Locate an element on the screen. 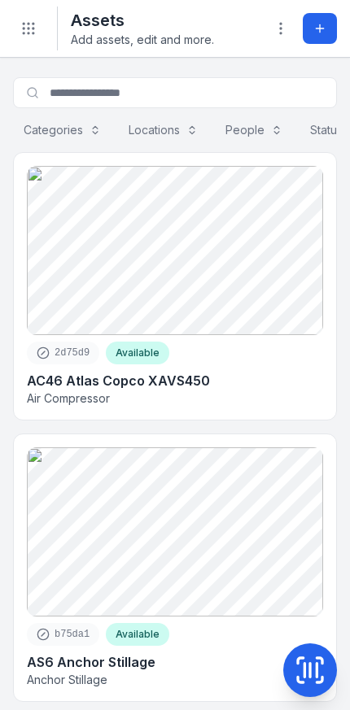 The width and height of the screenshot is (350, 710). h2: Assets is located at coordinates (142, 20).